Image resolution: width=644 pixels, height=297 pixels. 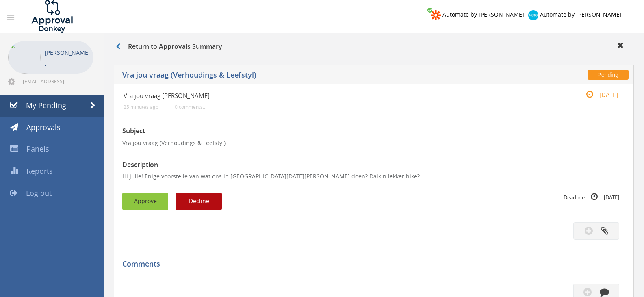 What do you see at coordinates (533, 15) in the screenshot?
I see `img: xero-logo.png` at bounding box center [533, 15].